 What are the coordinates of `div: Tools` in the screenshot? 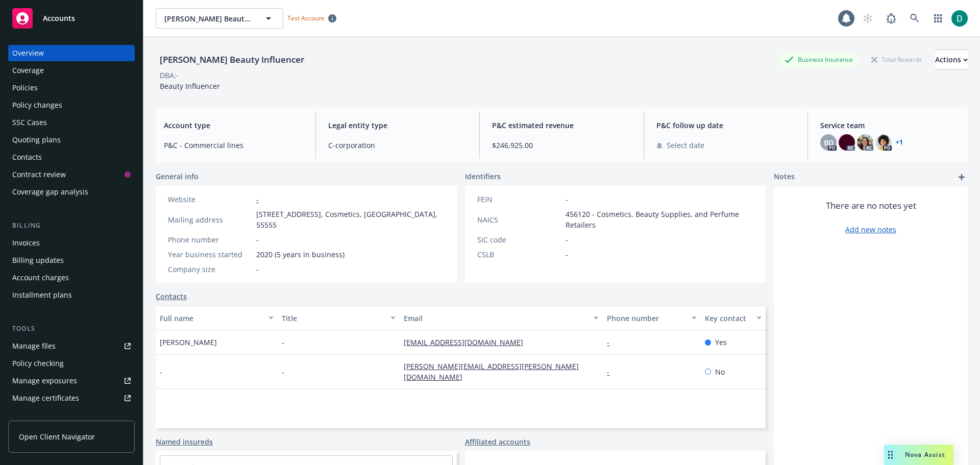 It's located at (72, 328).